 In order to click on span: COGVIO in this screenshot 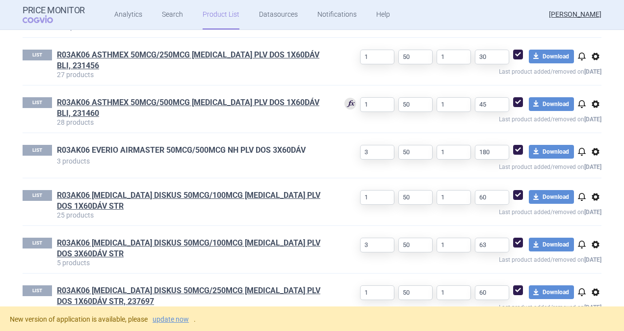, I will do `click(45, 19)`.